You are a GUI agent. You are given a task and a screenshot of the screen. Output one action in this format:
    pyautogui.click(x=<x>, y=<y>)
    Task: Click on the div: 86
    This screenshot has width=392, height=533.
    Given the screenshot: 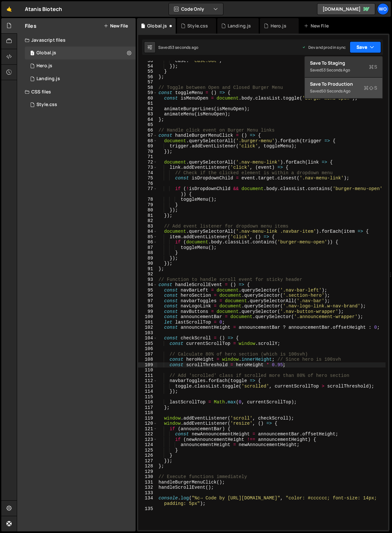 What is the action you would take?
    pyautogui.click(x=148, y=242)
    